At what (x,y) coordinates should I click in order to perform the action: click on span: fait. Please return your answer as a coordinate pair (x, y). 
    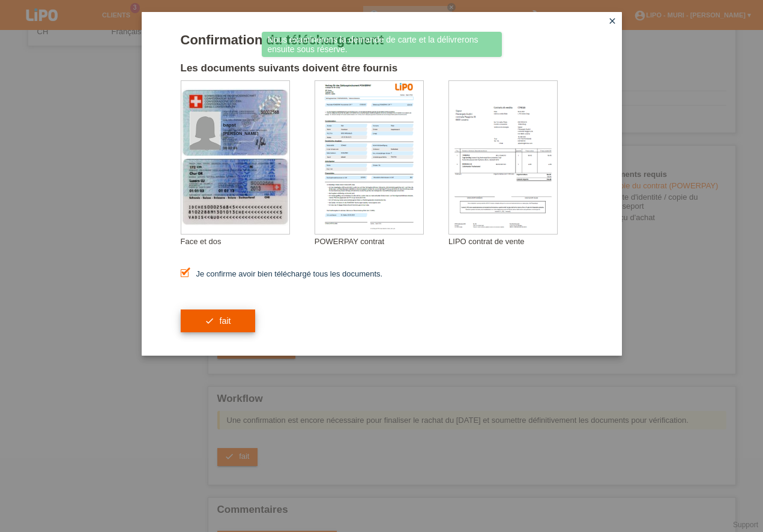
    Looking at the image, I should click on (225, 321).